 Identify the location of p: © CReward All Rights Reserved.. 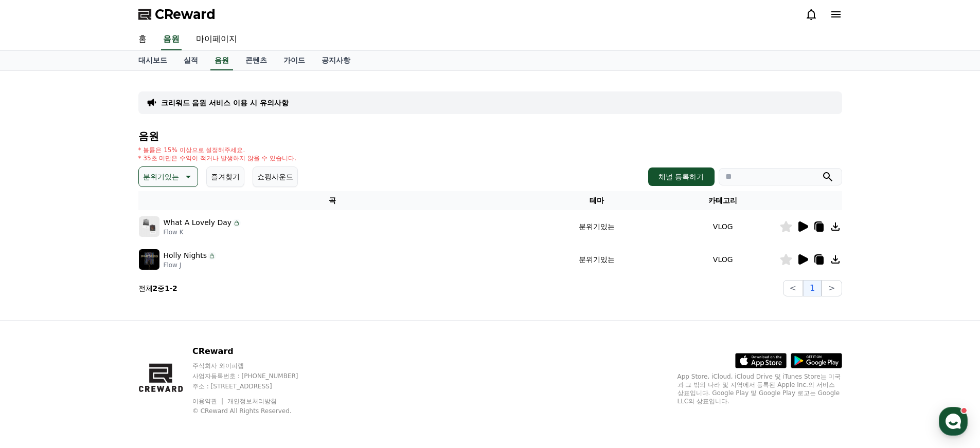
(255, 411).